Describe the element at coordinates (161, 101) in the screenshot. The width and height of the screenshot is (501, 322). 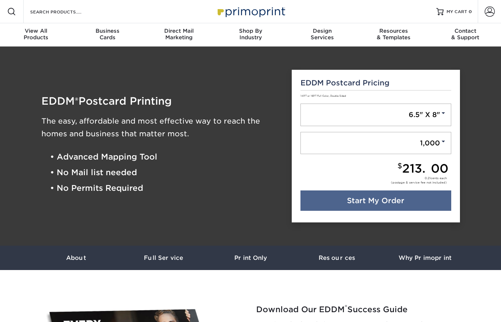
I see `h1: EDDM Postcard Printing` at that location.